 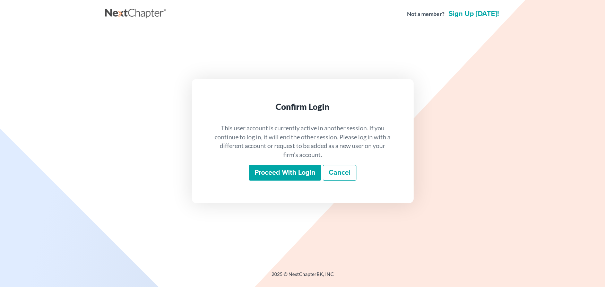 I want to click on strong: Not a member?, so click(x=426, y=14).